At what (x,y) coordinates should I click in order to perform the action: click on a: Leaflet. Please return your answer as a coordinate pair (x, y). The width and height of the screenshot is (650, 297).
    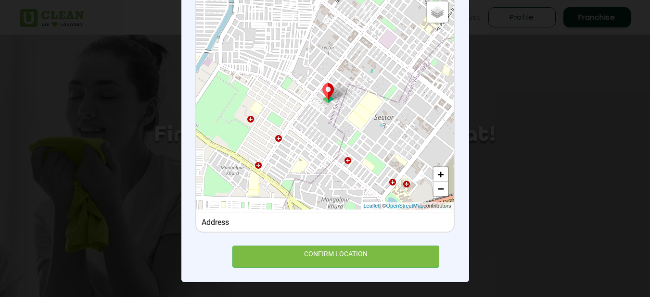
    Looking at the image, I should click on (371, 206).